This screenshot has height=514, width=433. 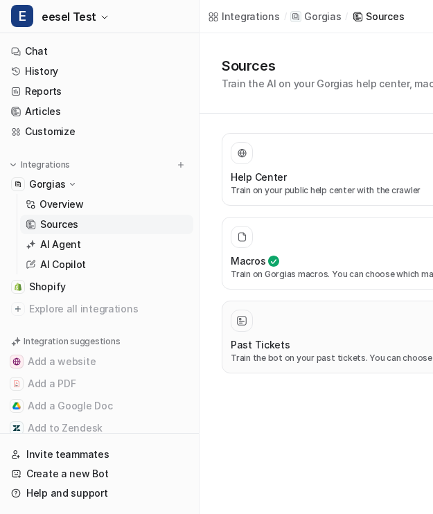 I want to click on a: ShopifyShopify, so click(x=99, y=287).